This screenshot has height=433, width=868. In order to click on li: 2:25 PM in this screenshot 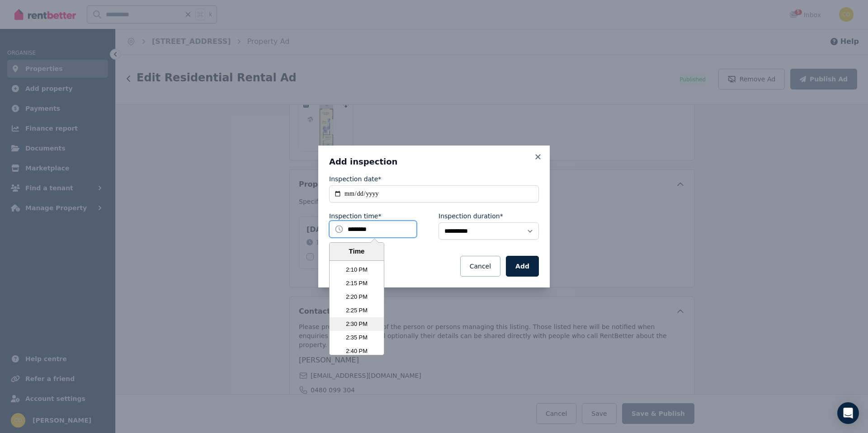, I will do `click(357, 311)`.